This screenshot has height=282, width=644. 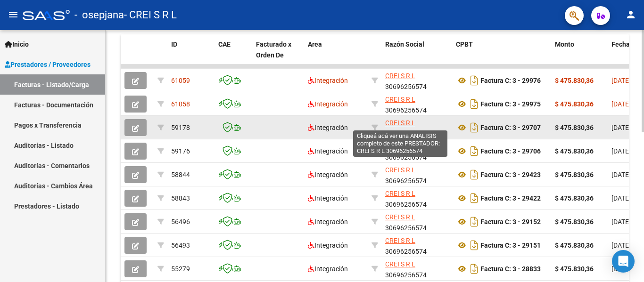 What do you see at coordinates (511, 151) in the screenshot?
I see `strong: Factura C: 3 - 29706` at bounding box center [511, 151].